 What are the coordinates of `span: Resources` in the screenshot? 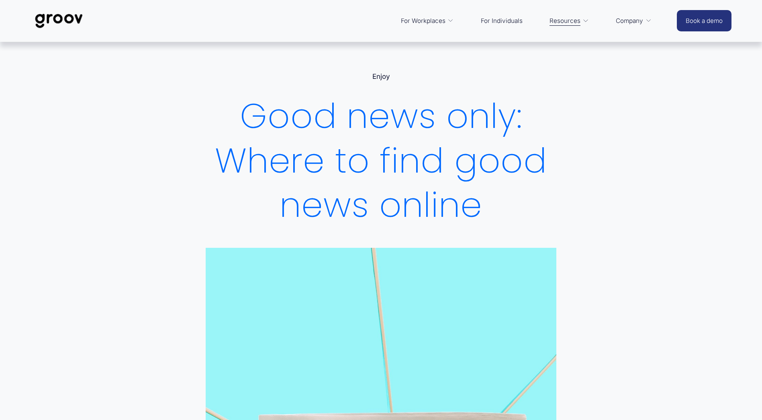 It's located at (565, 21).